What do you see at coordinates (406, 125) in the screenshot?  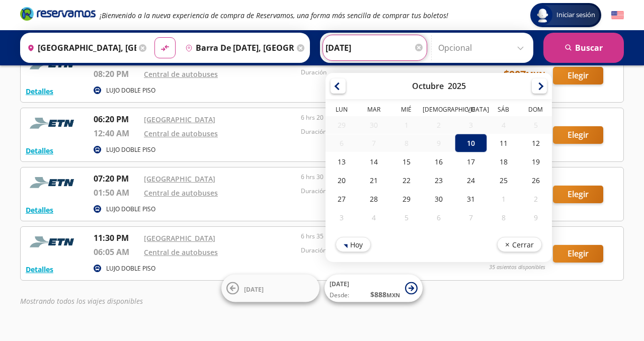 I see `div: 01-Oct-25` at bounding box center [406, 125].